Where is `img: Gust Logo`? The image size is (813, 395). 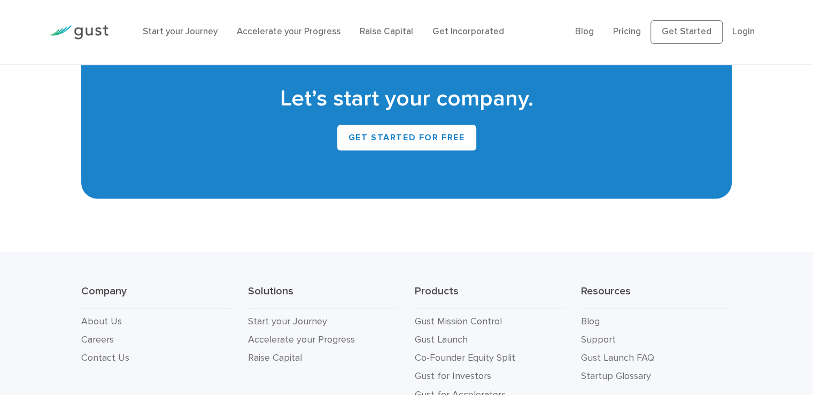 img: Gust Logo is located at coordinates (79, 32).